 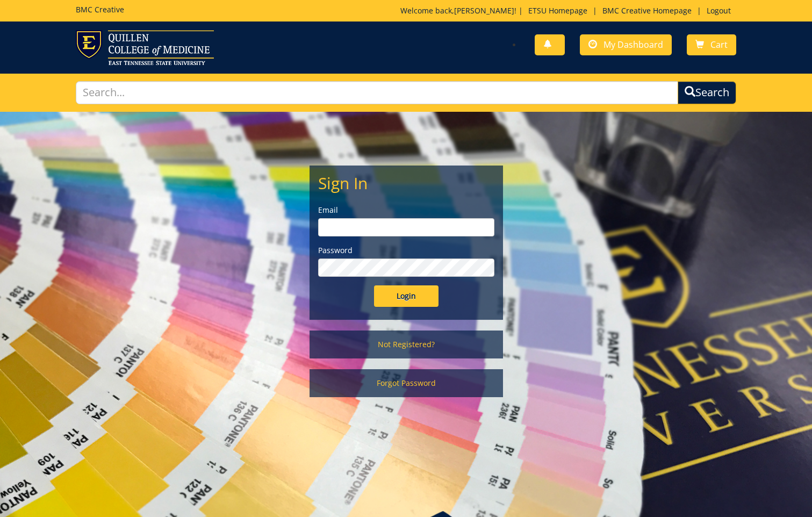 I want to click on label: Email, so click(x=406, y=210).